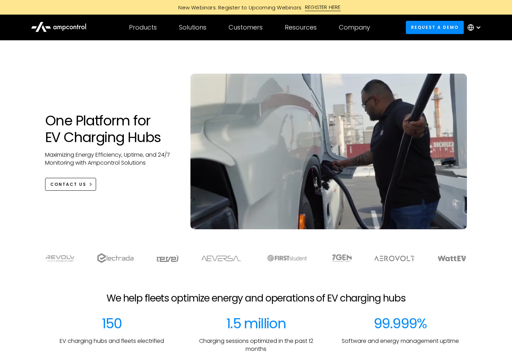 The image size is (512, 355). I want to click on img: WattEV logo, so click(452, 258).